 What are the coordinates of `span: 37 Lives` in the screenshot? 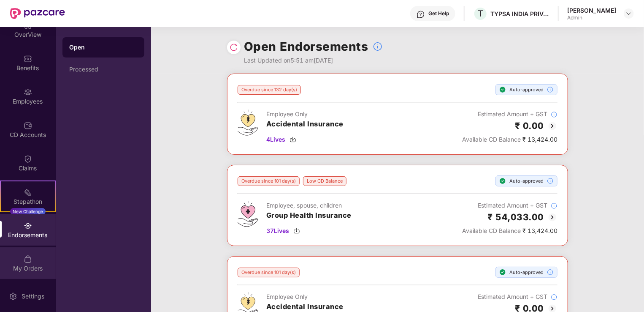 It's located at (278, 230).